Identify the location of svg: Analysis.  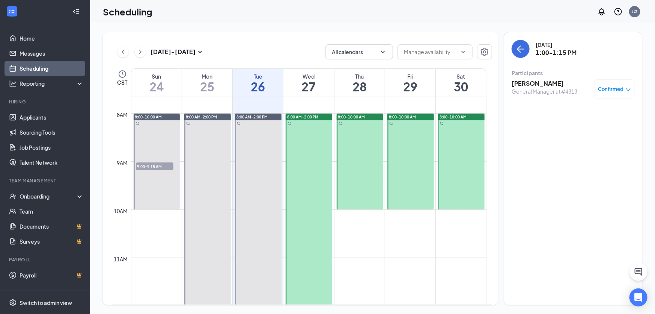
(13, 83).